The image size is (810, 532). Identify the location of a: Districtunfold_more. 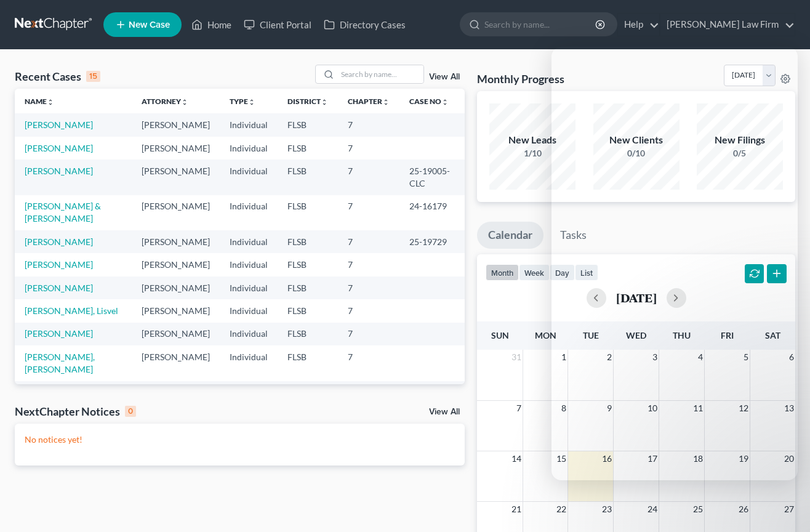
(308, 101).